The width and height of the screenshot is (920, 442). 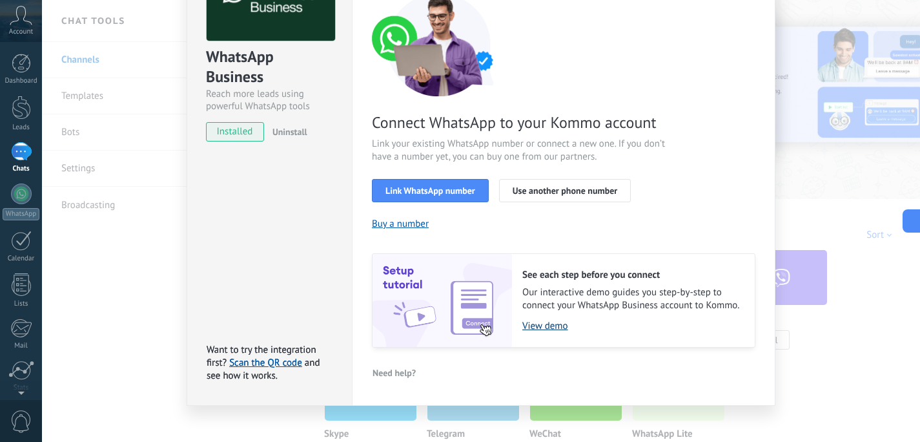 I want to click on div: WhatsApp, so click(x=21, y=214).